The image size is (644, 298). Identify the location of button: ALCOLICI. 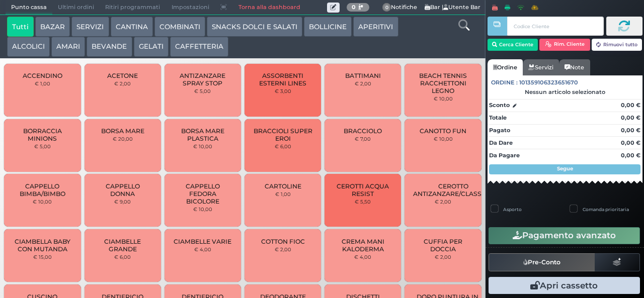
(28, 47).